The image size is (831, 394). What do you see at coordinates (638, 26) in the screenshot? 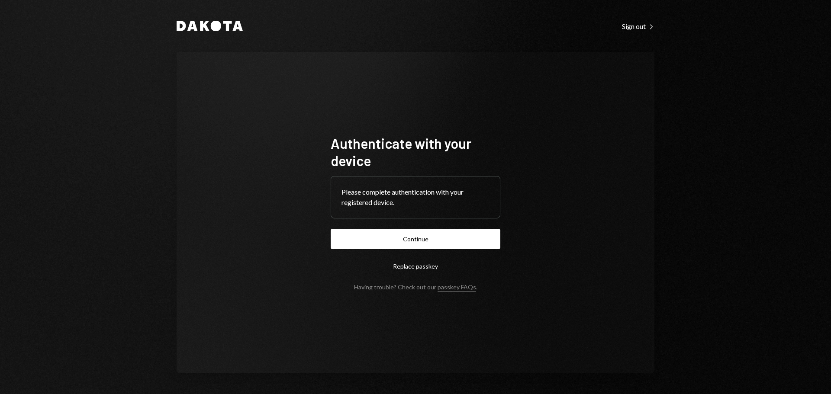
I see `div: Sign out` at bounding box center [638, 26].